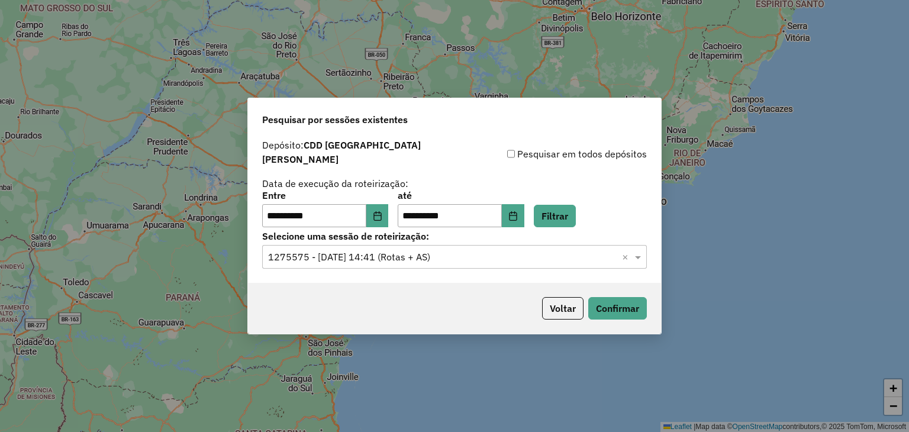 This screenshot has width=909, height=432. I want to click on button: Voltar, so click(563, 308).